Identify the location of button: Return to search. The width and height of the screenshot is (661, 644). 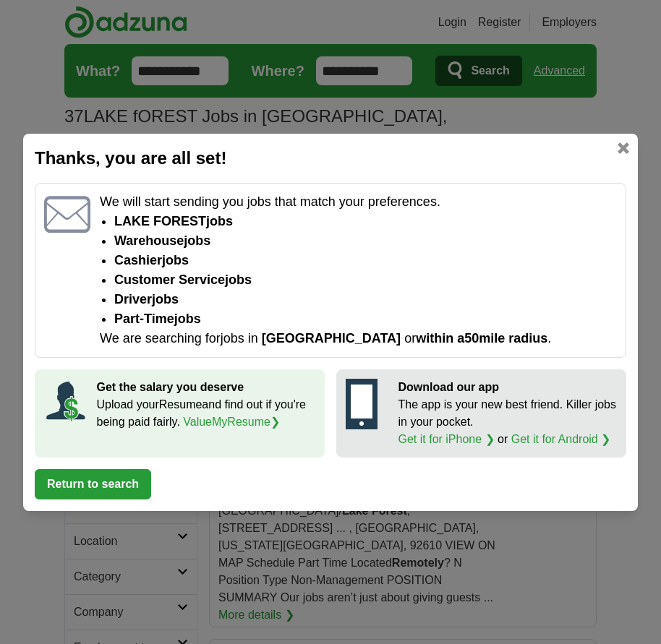
(93, 484).